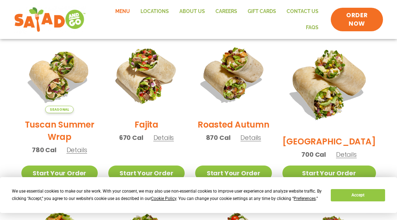  I want to click on img: Product photo for Roasted Autumn Wrap, so click(234, 74).